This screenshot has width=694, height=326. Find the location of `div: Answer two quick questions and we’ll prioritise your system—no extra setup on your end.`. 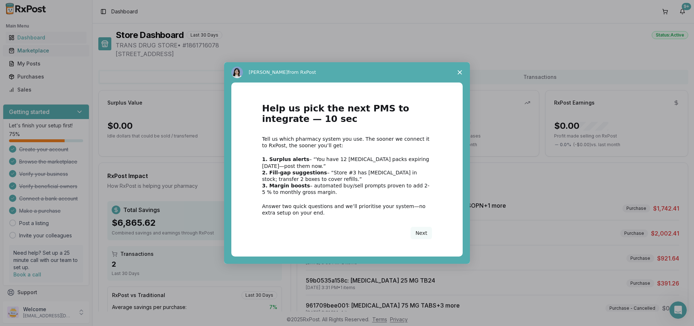

div: Answer two quick questions and we’ll prioritise your system—no extra setup on your end. is located at coordinates (347, 209).